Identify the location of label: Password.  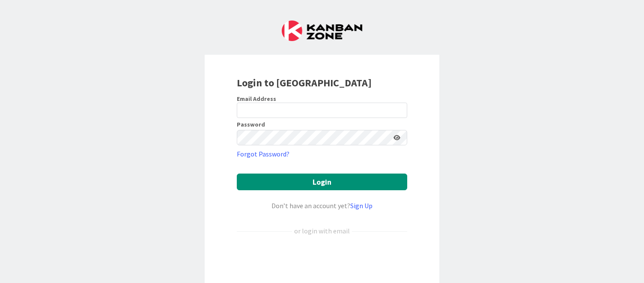
(251, 125).